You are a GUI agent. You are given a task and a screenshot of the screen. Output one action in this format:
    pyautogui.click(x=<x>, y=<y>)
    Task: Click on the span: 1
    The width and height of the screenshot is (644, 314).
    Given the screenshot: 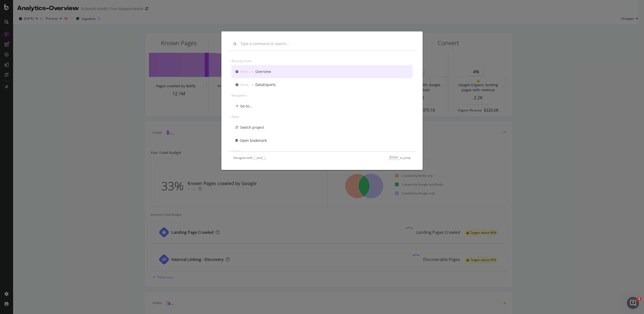 What is the action you would take?
    pyautogui.click(x=640, y=299)
    